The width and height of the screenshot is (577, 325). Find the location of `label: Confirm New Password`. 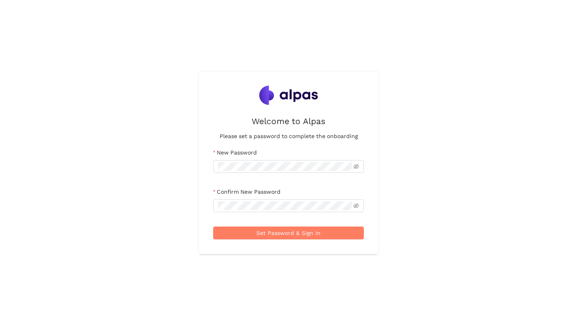

label: Confirm New Password is located at coordinates (247, 192).